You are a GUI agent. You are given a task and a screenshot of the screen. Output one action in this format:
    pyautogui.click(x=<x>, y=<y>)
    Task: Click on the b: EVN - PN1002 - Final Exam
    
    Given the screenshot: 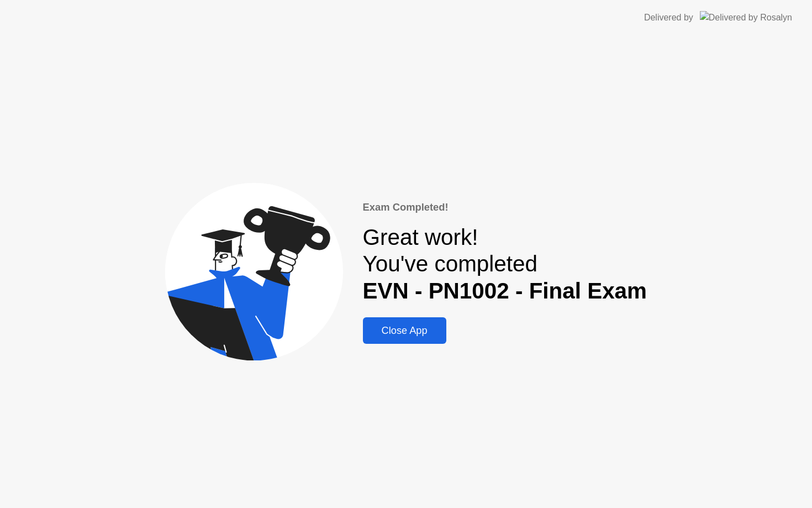 What is the action you would take?
    pyautogui.click(x=505, y=290)
    